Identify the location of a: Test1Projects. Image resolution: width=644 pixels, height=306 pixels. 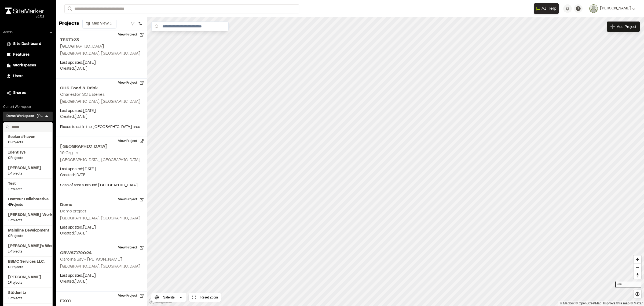
(28, 186).